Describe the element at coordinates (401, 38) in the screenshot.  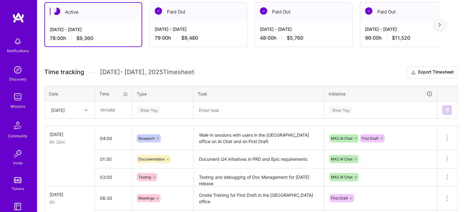
I see `span: $11,520` at that location.